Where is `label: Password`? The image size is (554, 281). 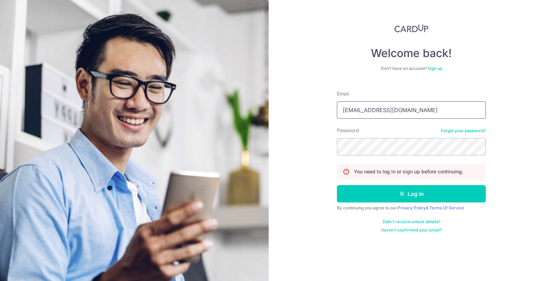 label: Password is located at coordinates (348, 131).